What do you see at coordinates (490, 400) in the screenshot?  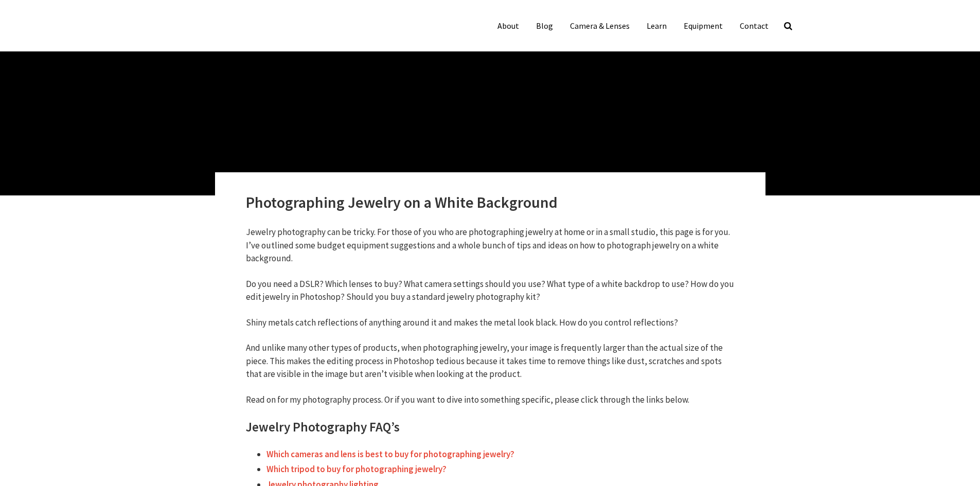 I see `p: Read on for my photography process. Or if you want to dive into something specific, please click ...` at bounding box center [490, 400].